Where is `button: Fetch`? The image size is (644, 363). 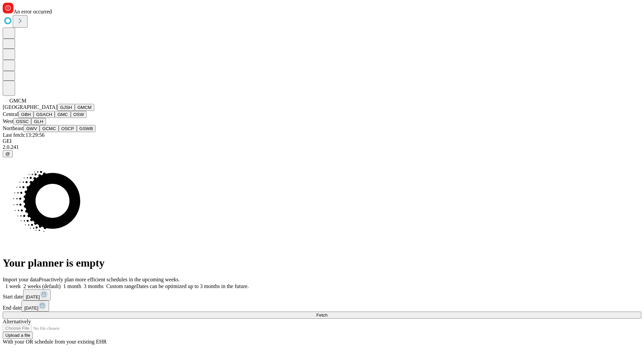 button: Fetch is located at coordinates (322, 315).